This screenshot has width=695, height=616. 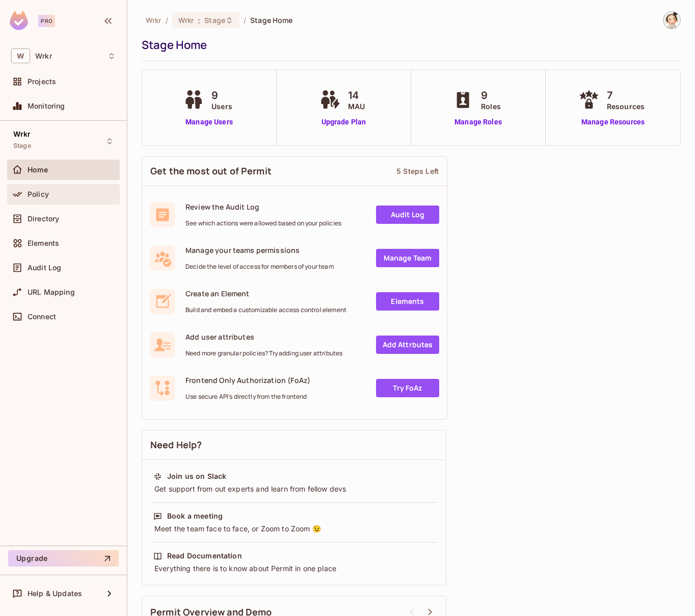 I want to click on div: Stage Home, so click(x=409, y=45).